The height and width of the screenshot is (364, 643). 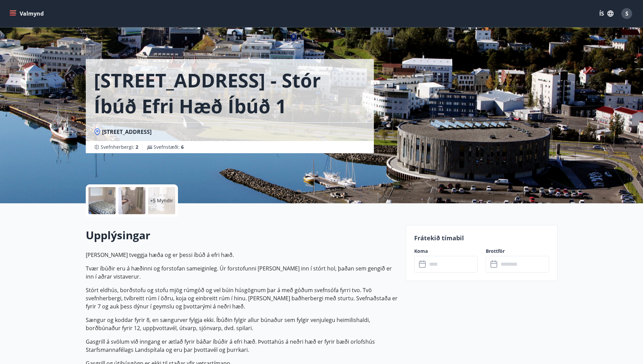 I want to click on span: Svefnstæði :, so click(x=168, y=148).